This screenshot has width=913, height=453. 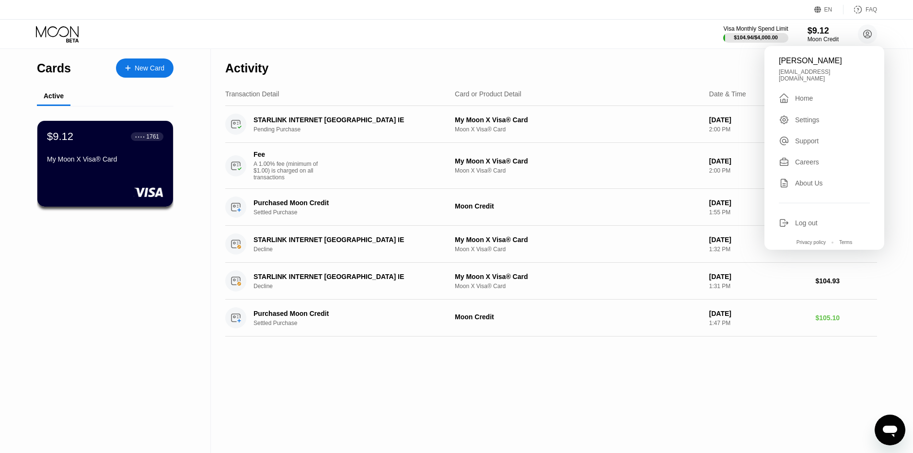 I want to click on div: Home, so click(x=824, y=98).